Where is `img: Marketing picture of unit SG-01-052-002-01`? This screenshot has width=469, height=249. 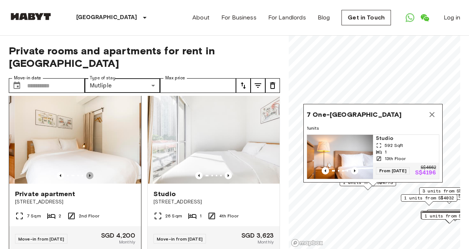
img: Marketing picture of unit SG-01-052-002-01 is located at coordinates (214, 139).